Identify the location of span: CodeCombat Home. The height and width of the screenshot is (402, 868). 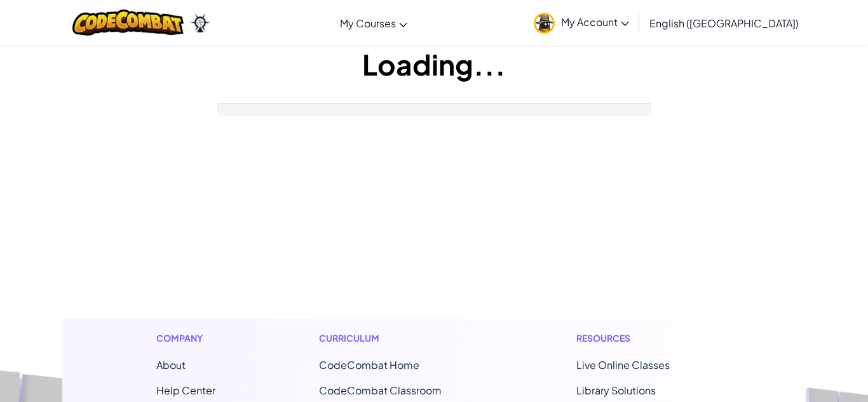
(369, 365).